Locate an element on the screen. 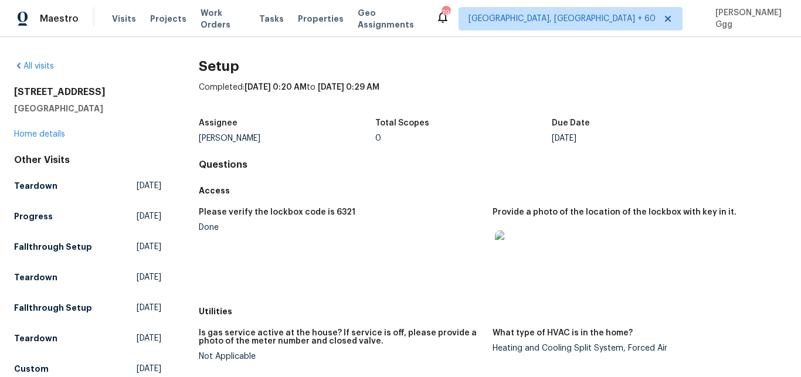  h5: Progress is located at coordinates (33, 216).